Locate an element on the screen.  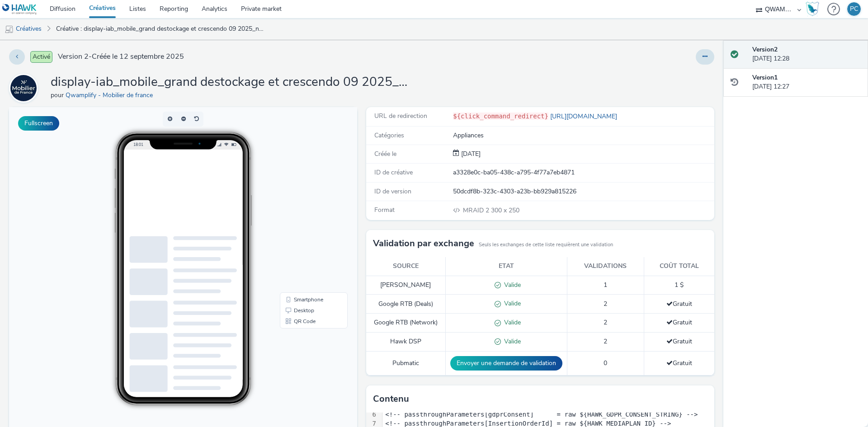
img: mobile is located at coordinates (9, 29).